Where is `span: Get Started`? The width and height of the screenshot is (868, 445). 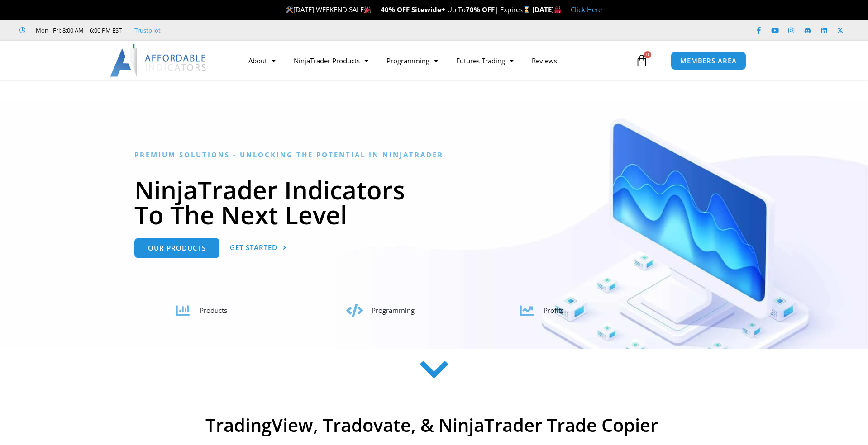
span: Get Started is located at coordinates (254, 248).